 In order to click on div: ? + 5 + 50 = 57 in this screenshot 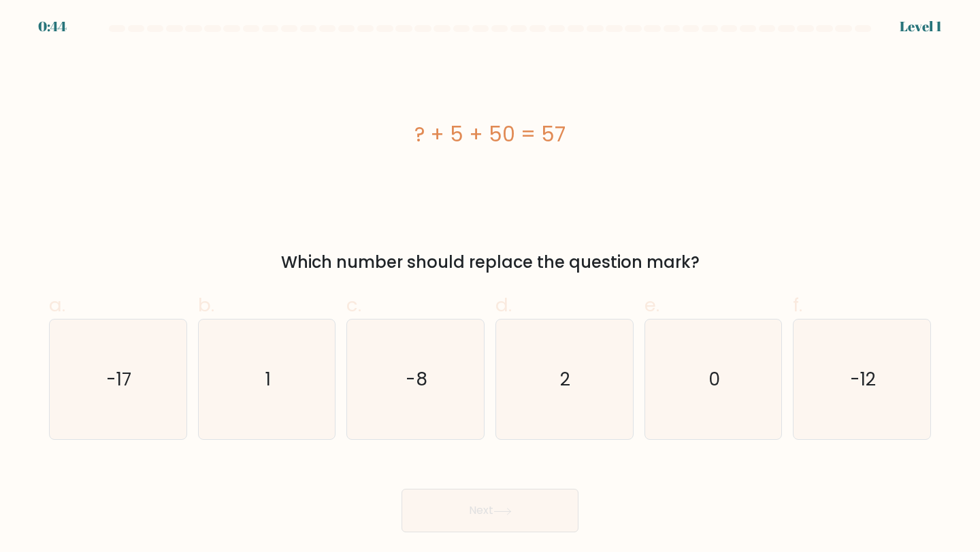, I will do `click(490, 134)`.